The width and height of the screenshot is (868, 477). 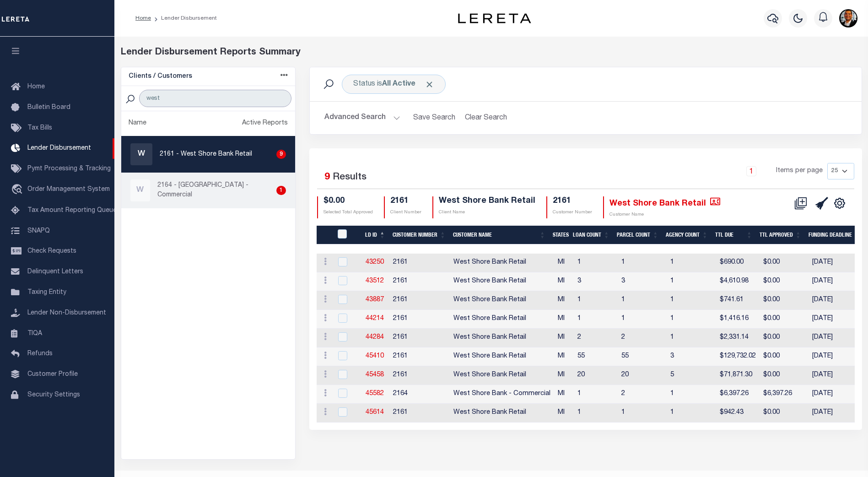 I want to click on a: 43887, so click(x=375, y=300).